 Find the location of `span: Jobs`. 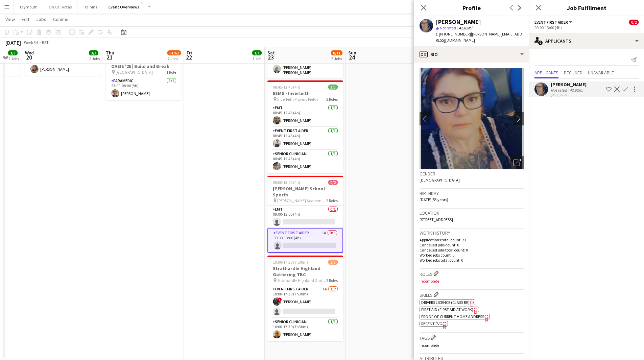

span: Jobs is located at coordinates (41, 19).